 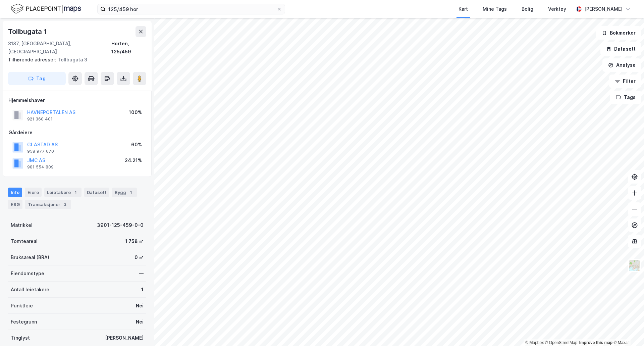 What do you see at coordinates (24, 322) in the screenshot?
I see `div: Festegrunn` at bounding box center [24, 322].